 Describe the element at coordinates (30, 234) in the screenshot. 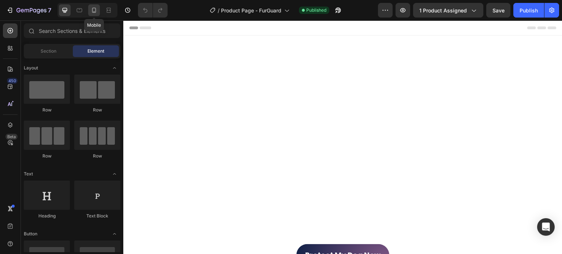

I see `span: Button` at that location.